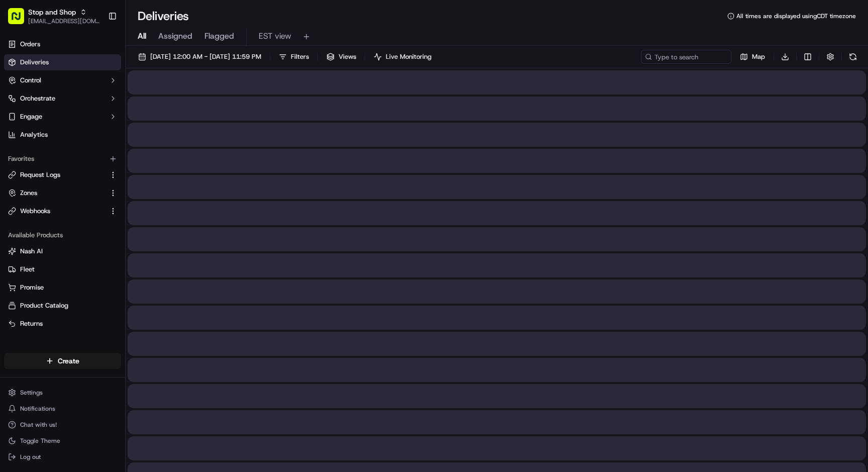 This screenshot has width=868, height=472. What do you see at coordinates (62, 211) in the screenshot?
I see `button: Webhooks` at bounding box center [62, 211].